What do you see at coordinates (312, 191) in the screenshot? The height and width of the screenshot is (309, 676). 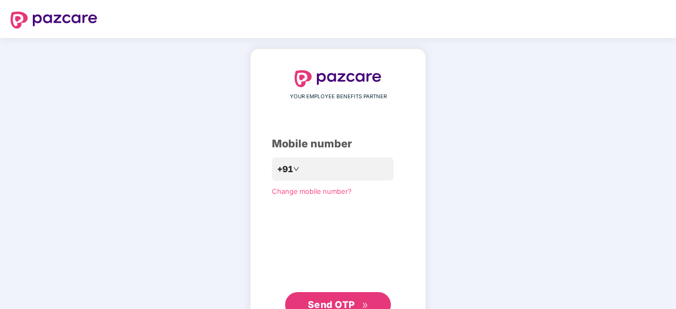 I see `span: Change mobile number?` at bounding box center [312, 191].